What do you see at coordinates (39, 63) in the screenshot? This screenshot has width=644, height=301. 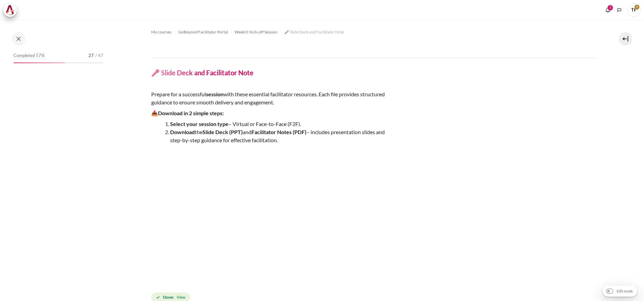 I see `div: 57%` at bounding box center [39, 63].